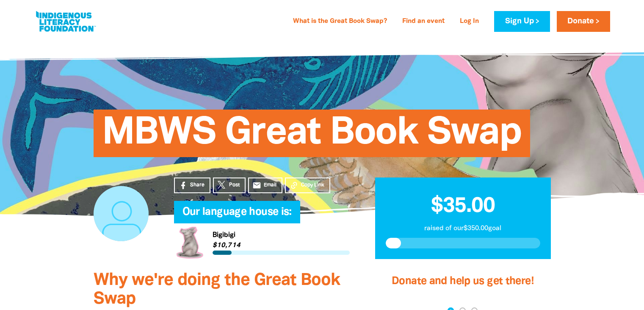 This screenshot has height=310, width=644. What do you see at coordinates (270, 185) in the screenshot?
I see `span: Email` at bounding box center [270, 185].